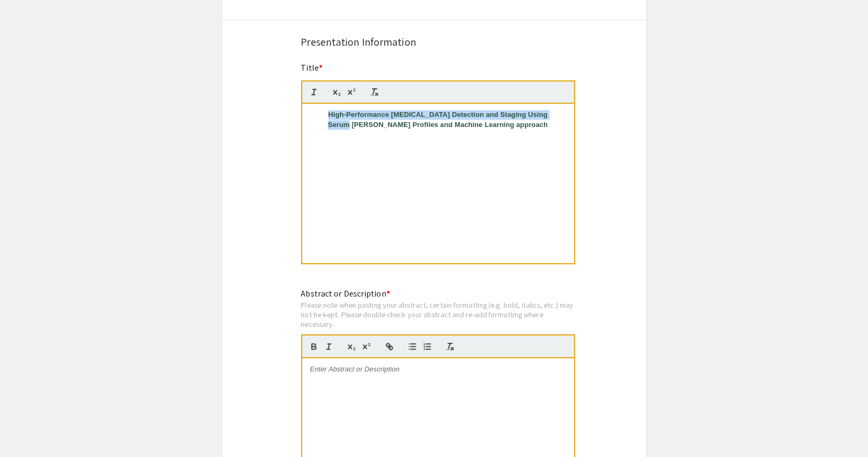 Image resolution: width=868 pixels, height=457 pixels. What do you see at coordinates (345, 293) in the screenshot?
I see `mat-label: Abstract or Description` at bounding box center [345, 293].